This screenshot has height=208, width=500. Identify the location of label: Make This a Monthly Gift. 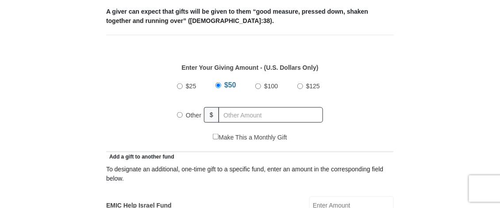
(250, 138).